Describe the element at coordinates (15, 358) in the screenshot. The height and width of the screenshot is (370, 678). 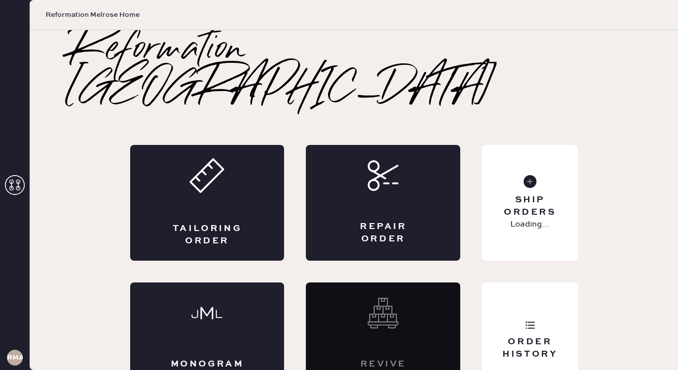
I see `h3: RMA` at that location.